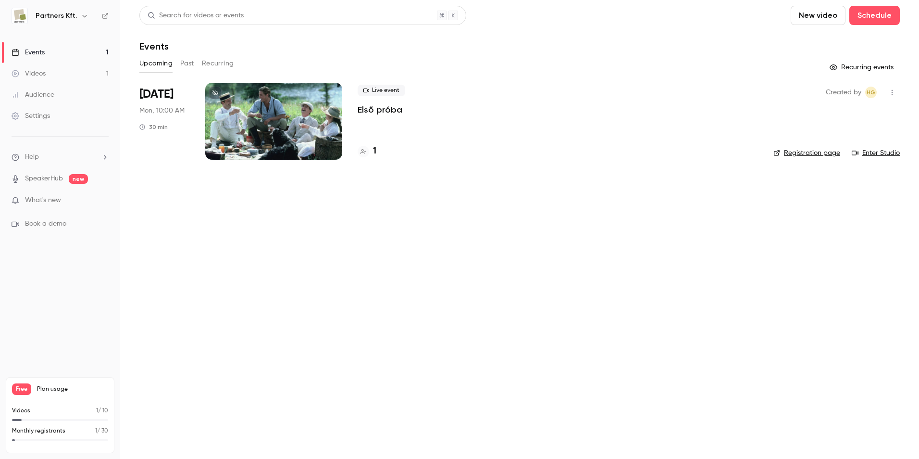  What do you see at coordinates (28, 74) in the screenshot?
I see `div: Videos` at bounding box center [28, 74].